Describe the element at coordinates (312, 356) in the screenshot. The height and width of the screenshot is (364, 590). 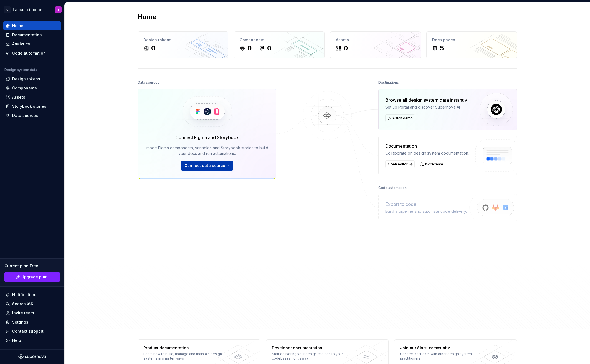
I see `div: Start delivering your design choices to your codebases right away.` at that location.